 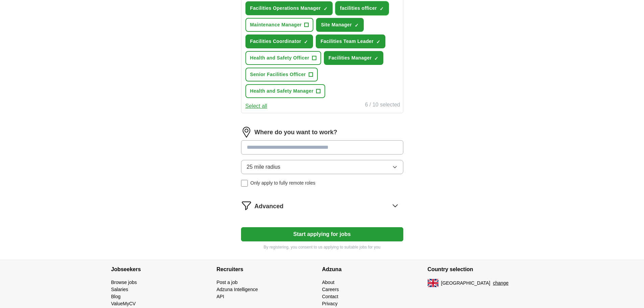 What do you see at coordinates (330, 304) in the screenshot?
I see `a: Privacy` at bounding box center [330, 304].